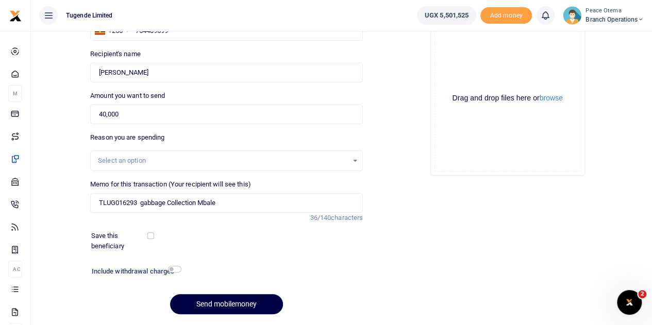 The image size is (652, 325). Describe the element at coordinates (127, 138) in the screenshot. I see `label: Reason you are spending` at that location.